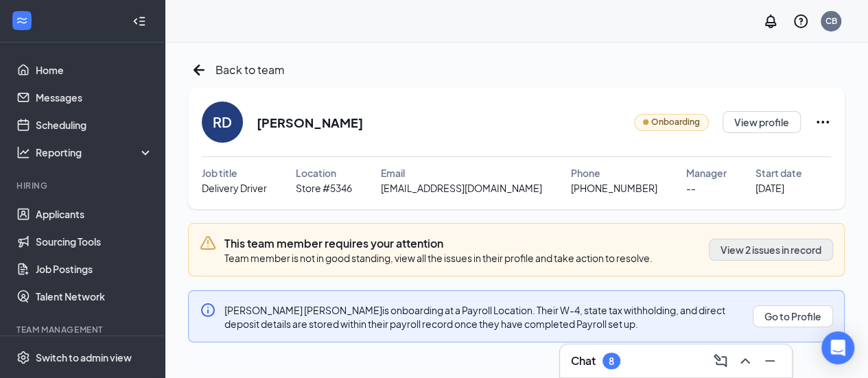 This screenshot has width=868, height=378. Describe the element at coordinates (720, 361) in the screenshot. I see `button: ComposeMessage` at that location.